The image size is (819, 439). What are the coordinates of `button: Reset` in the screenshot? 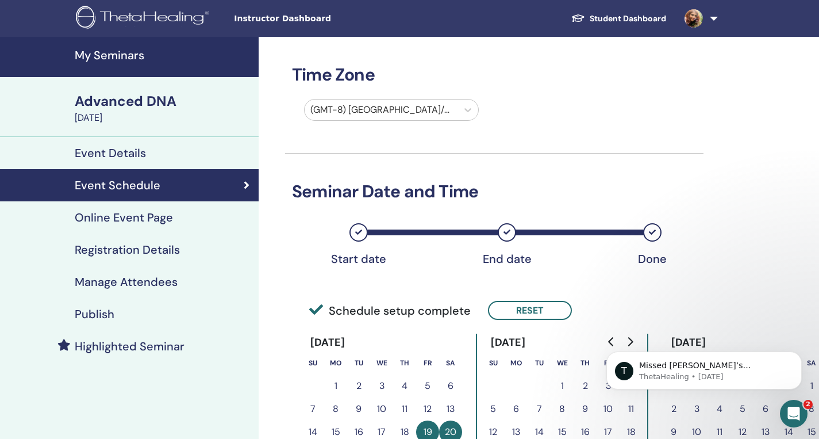 It's located at (530, 310).